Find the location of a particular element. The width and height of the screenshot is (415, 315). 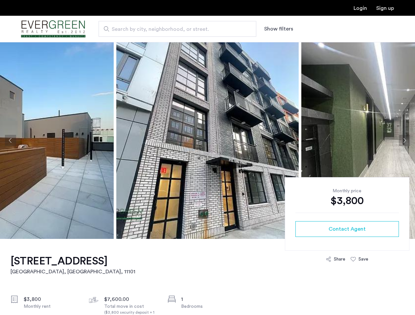

div: Save is located at coordinates (363, 260).